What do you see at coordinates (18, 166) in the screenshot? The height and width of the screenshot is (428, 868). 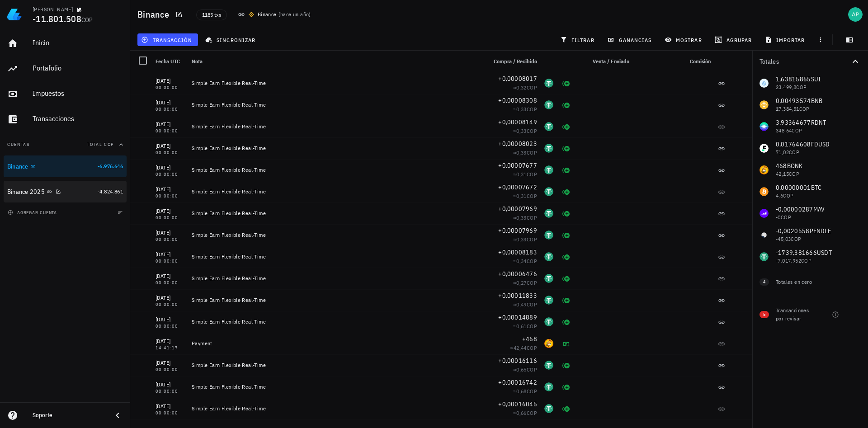 I see `div: Binance` at bounding box center [18, 166].